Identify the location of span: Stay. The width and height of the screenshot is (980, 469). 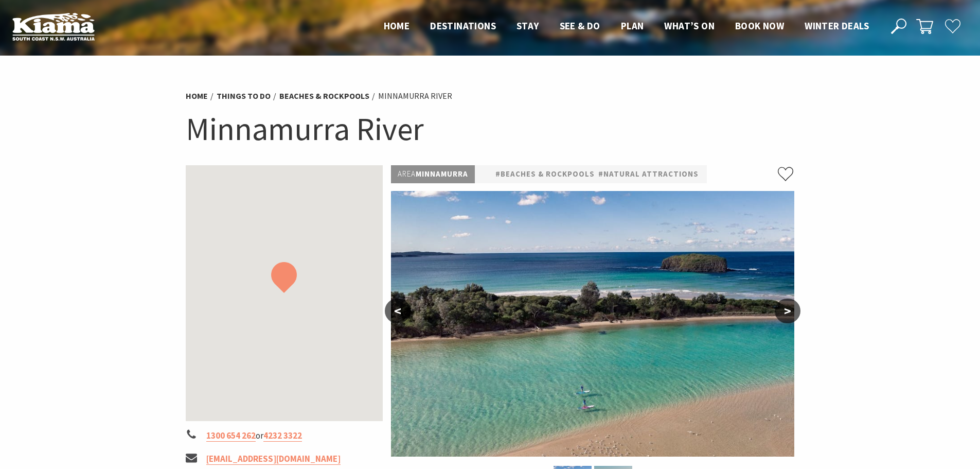
(528, 26).